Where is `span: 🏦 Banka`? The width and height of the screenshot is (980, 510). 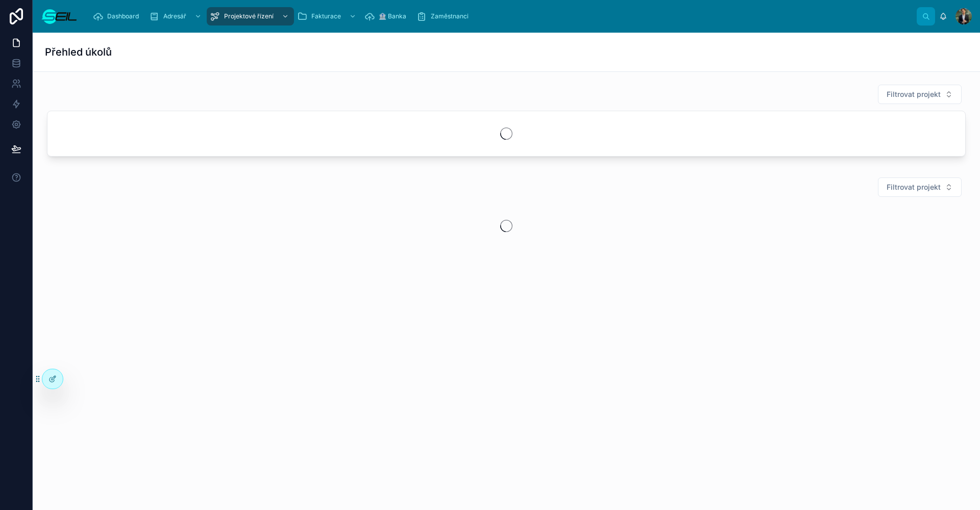
span: 🏦 Banka is located at coordinates (392, 17).